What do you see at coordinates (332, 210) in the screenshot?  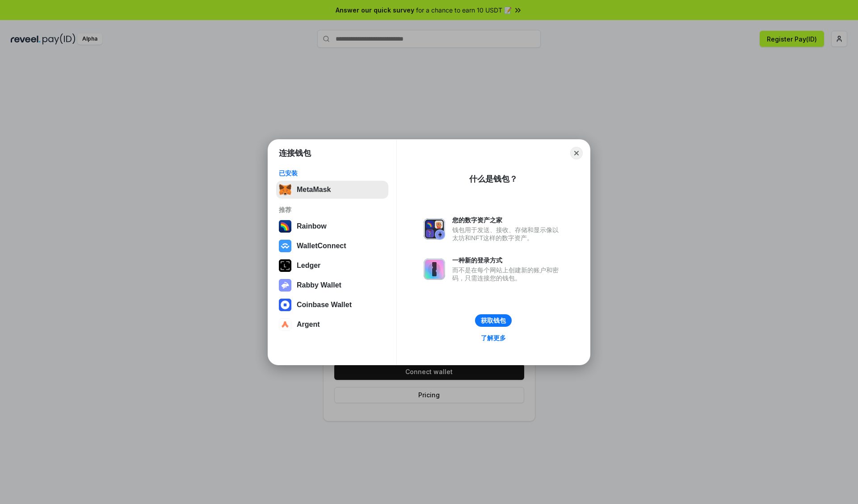 I see `div: 推荐` at bounding box center [332, 210].